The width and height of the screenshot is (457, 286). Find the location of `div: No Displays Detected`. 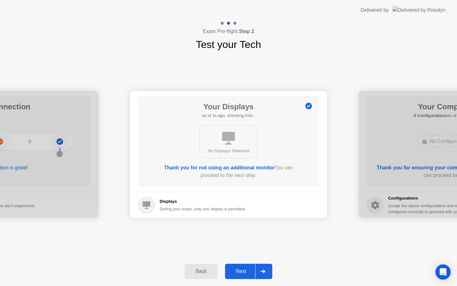

div: No Displays Detected is located at coordinates (229, 151).